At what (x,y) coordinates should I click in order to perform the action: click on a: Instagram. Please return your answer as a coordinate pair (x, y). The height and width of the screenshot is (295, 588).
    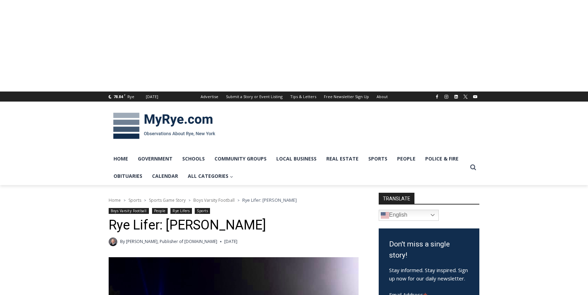
    Looking at the image, I should click on (446, 97).